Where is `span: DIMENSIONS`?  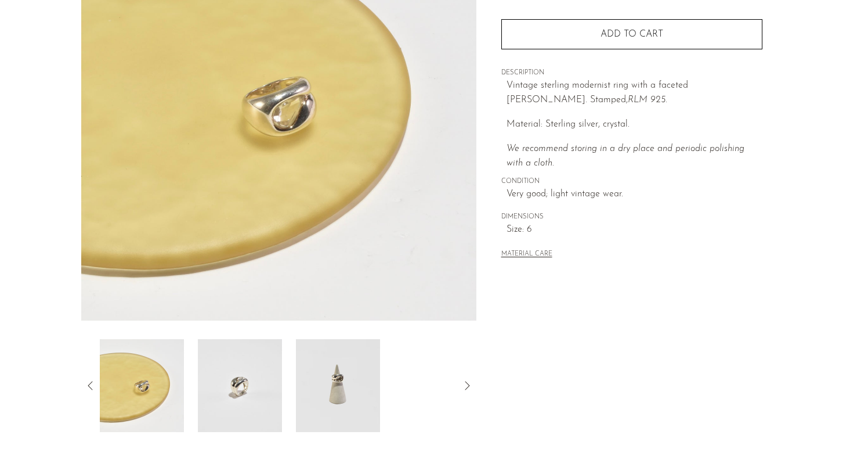
span: DIMENSIONS is located at coordinates (632, 217).